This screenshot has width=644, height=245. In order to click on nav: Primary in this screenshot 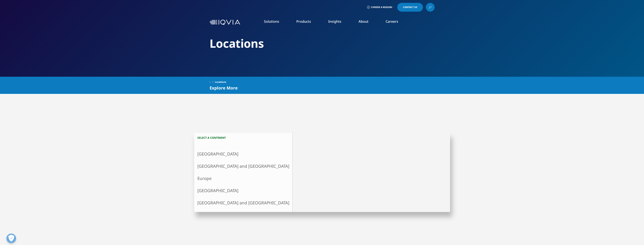, I will do `click(338, 22)`.